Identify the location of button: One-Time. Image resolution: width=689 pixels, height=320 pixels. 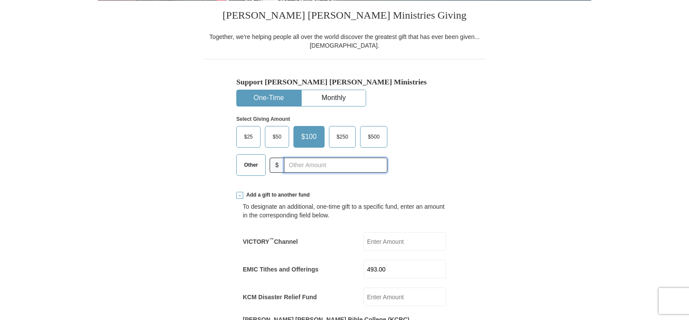
(269, 98).